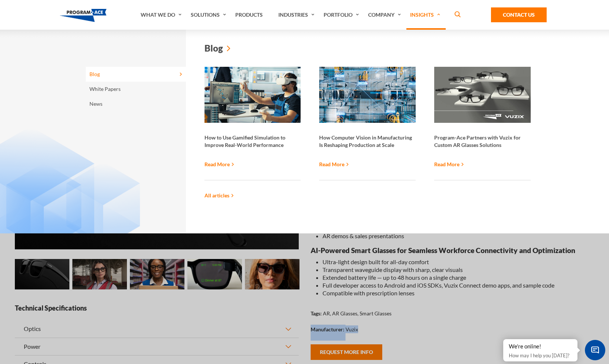 This screenshot has width=609, height=364. What do you see at coordinates (595, 350) in the screenshot?
I see `div: Chat Widget` at bounding box center [595, 350].